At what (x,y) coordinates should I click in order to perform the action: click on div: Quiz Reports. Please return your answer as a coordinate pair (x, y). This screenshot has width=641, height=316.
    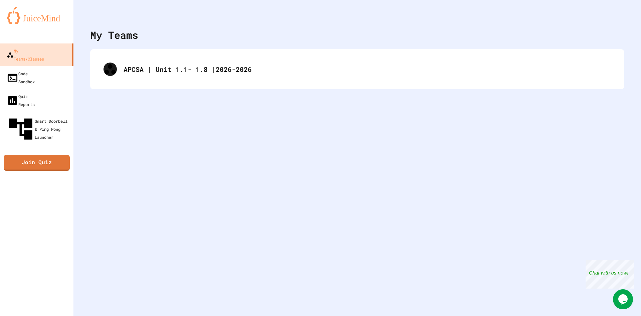
    Looking at the image, I should click on (21, 100).